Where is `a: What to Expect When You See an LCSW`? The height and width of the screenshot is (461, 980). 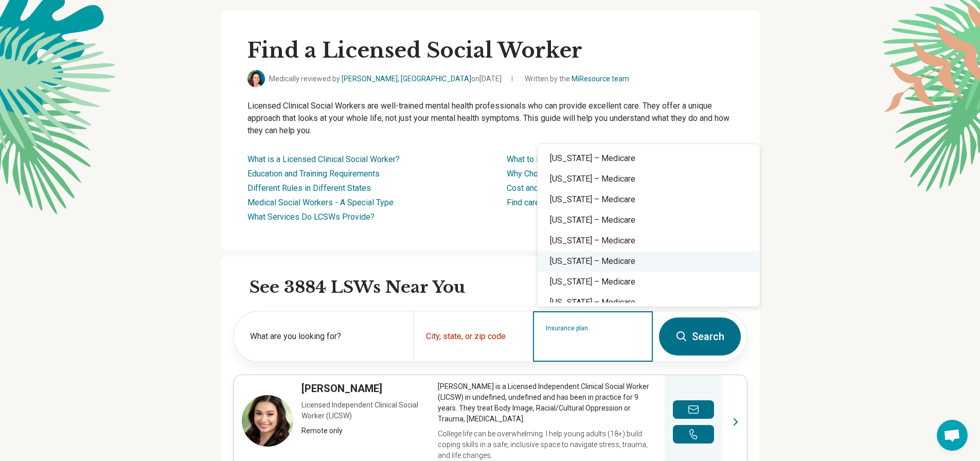 a: What to Expect When You See an LCSW is located at coordinates (577, 159).